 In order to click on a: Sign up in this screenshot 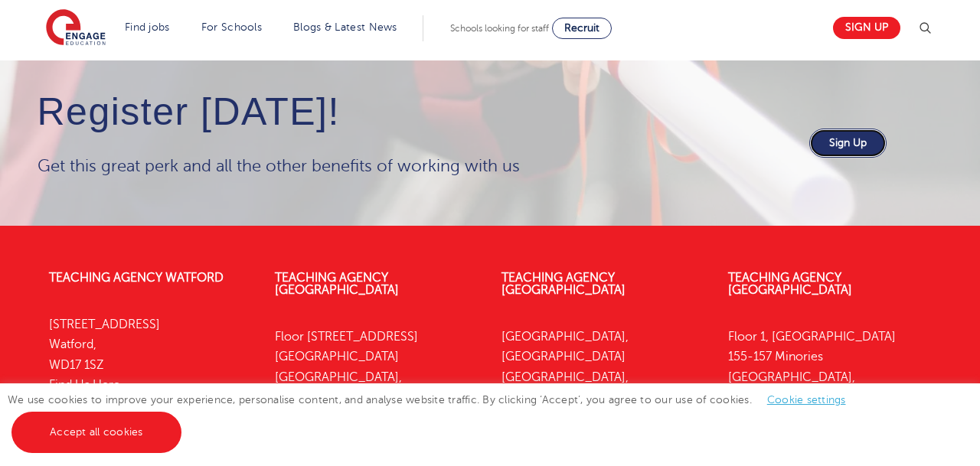, I will do `click(867, 27)`.